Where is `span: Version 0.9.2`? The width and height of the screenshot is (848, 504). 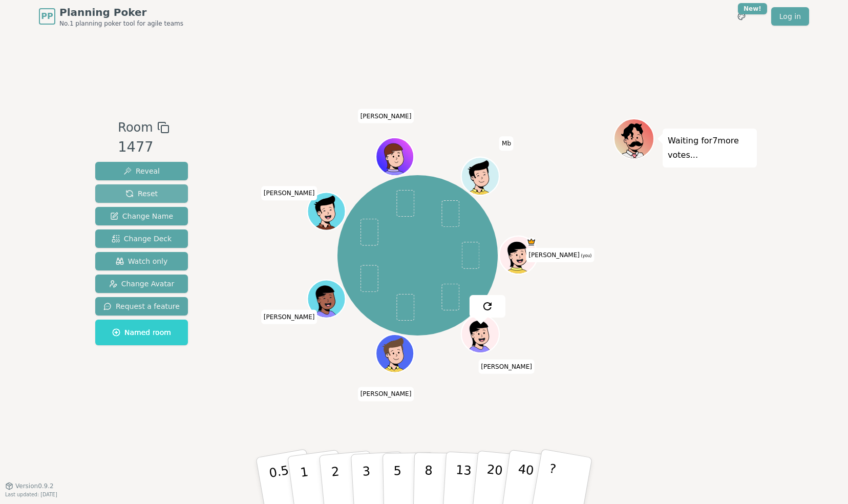
span: Version 0.9.2 is located at coordinates (34, 486).